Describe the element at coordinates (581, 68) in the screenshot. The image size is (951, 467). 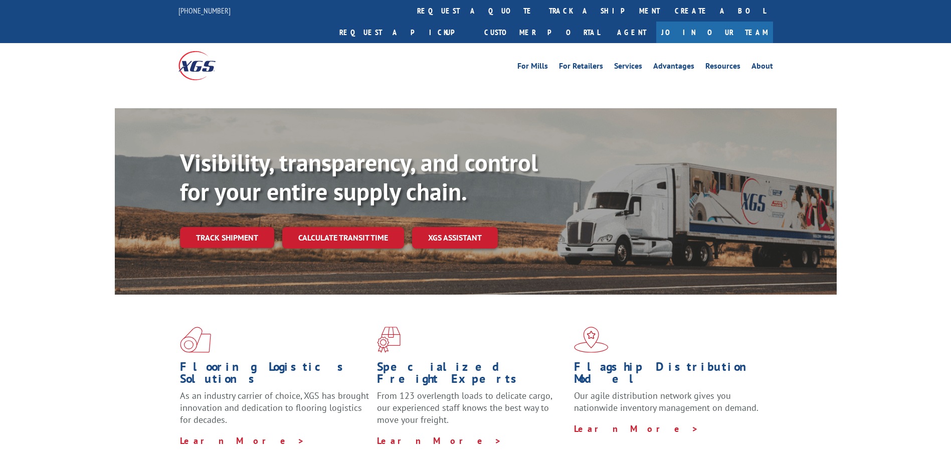
I see `a: For Retailers` at that location.